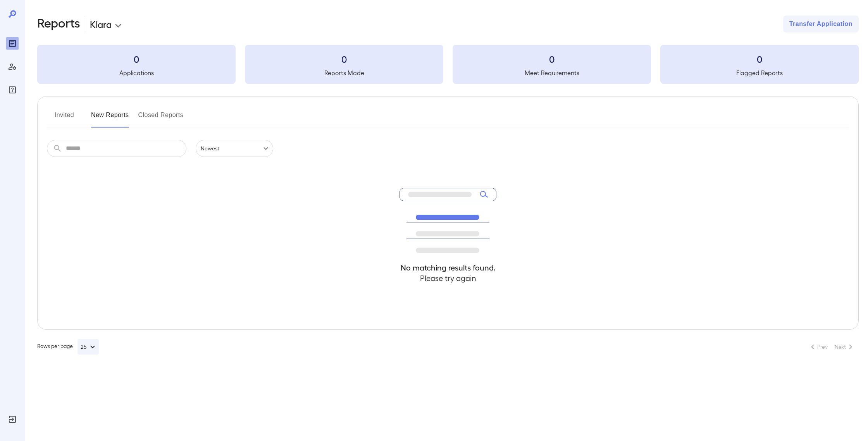 The width and height of the screenshot is (868, 441). What do you see at coordinates (110, 118) in the screenshot?
I see `button: New Reports` at bounding box center [110, 118].